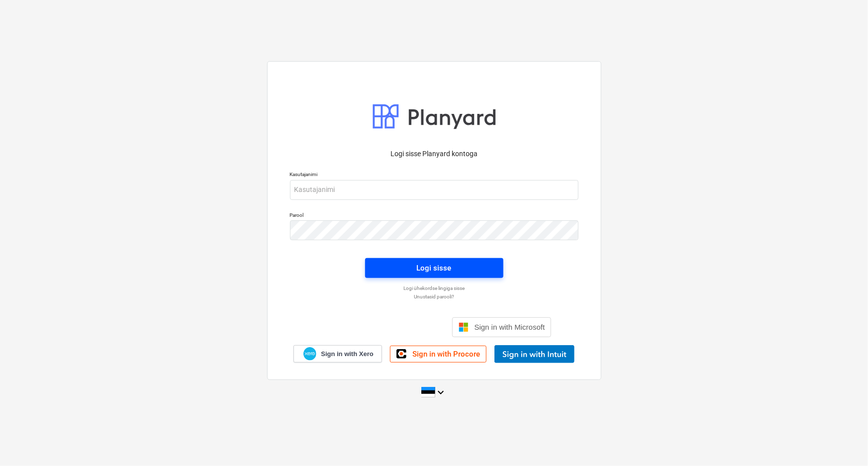 The image size is (868, 466). Describe the element at coordinates (309, 354) in the screenshot. I see `img: Xero logo` at that location.